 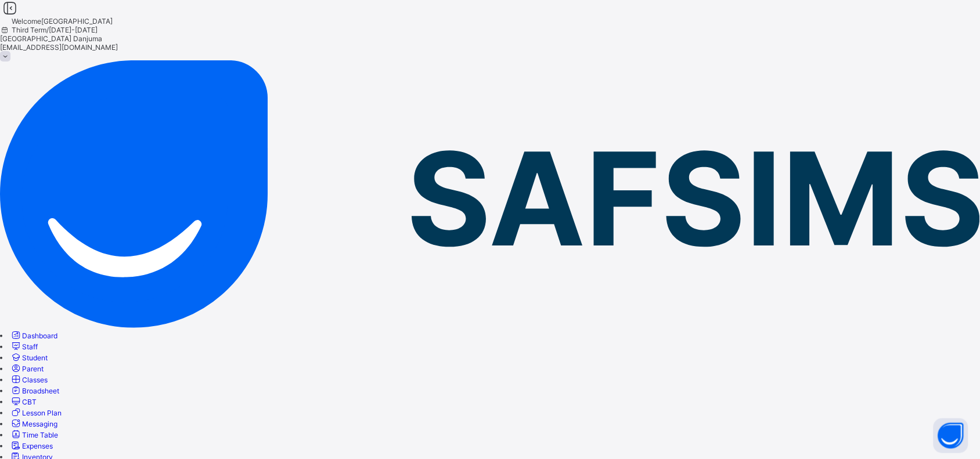 What do you see at coordinates (34, 336) in the screenshot?
I see `a: Dashboard` at bounding box center [34, 336].